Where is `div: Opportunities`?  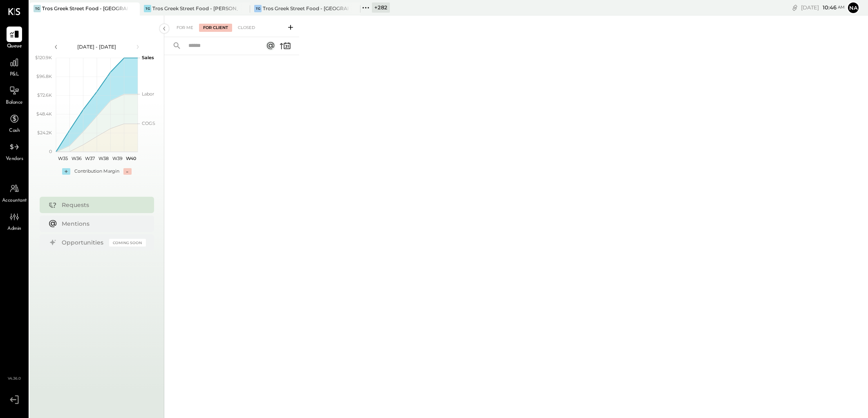
div: Opportunities is located at coordinates (83, 242).